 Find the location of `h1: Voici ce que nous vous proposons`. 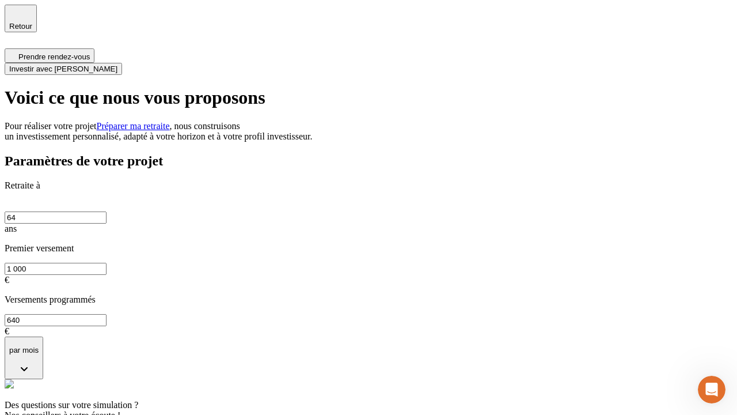

h1: Voici ce que nous vous proposons is located at coordinates (368, 97).